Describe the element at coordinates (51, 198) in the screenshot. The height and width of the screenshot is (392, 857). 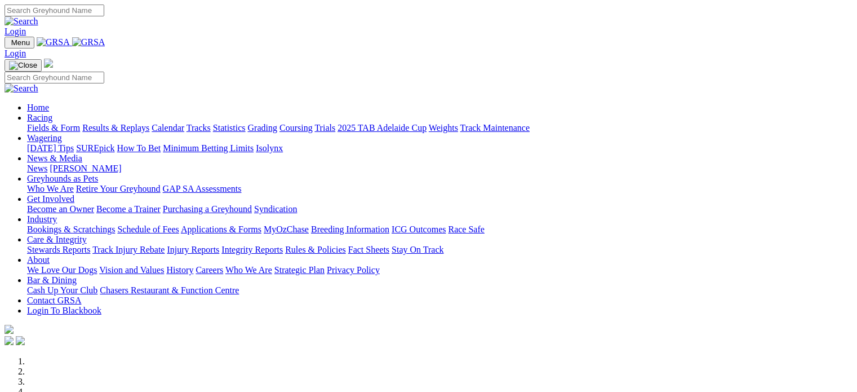
I see `a: Get Involved` at that location.